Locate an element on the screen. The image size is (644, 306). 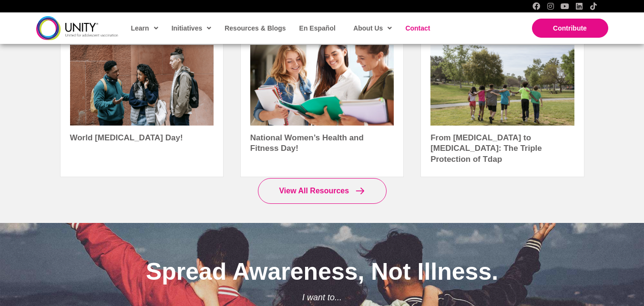
a: TikTok is located at coordinates (593, 6).